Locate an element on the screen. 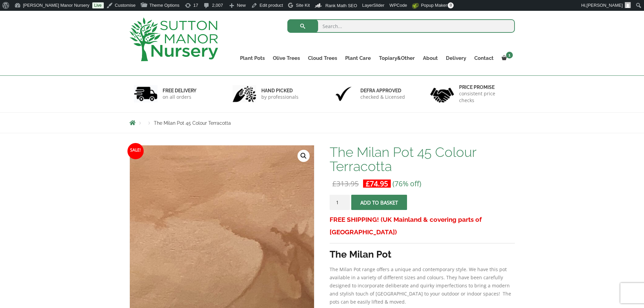 This screenshot has width=644, height=308. h6: FREE DELIVERY is located at coordinates (180, 90).